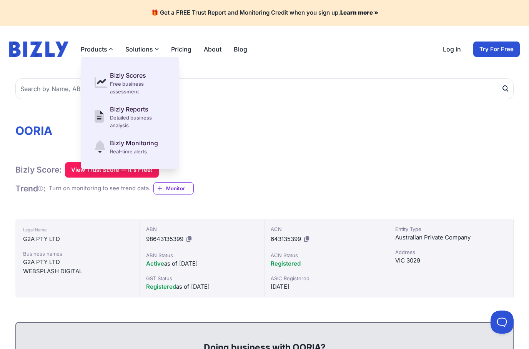  Describe the element at coordinates (138, 88) in the screenshot. I see `div: Free business assessment` at that location.